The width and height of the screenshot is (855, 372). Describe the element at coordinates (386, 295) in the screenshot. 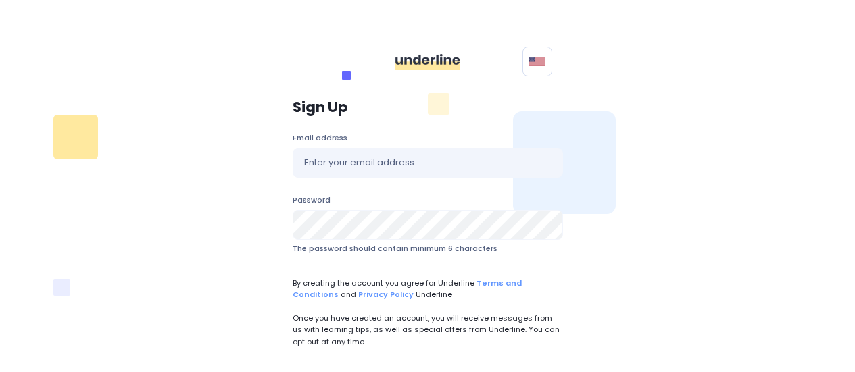

I see `a: Privacy Policy` at that location.